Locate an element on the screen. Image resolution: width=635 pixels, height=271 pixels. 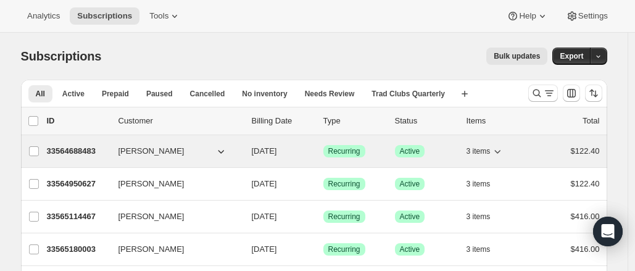
div: IDCustomerBilling DateTypeStatusItemsTotal is located at coordinates (323, 121).